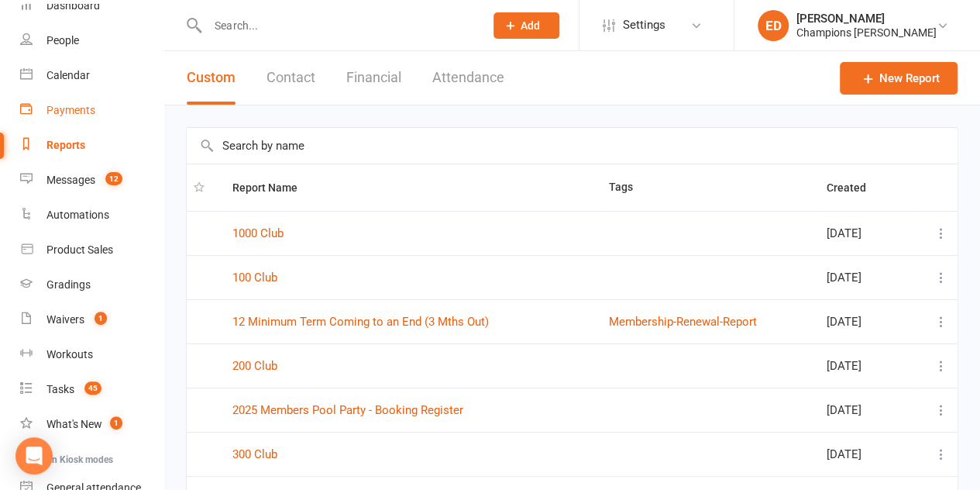 The image size is (980, 490). I want to click on button: Custom, so click(211, 78).